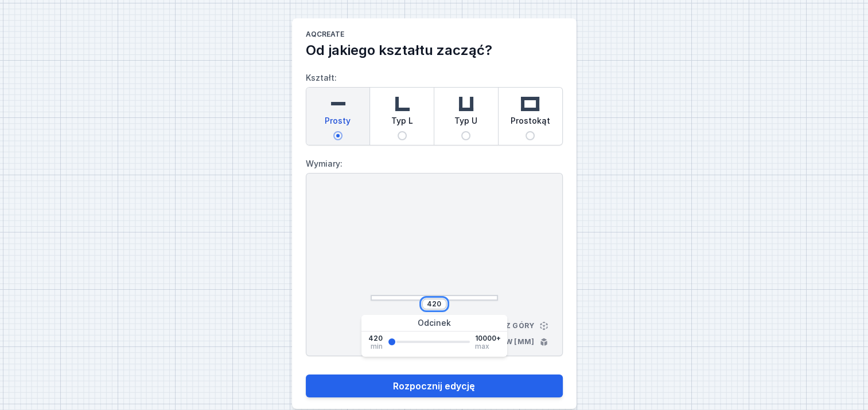 The image size is (868, 410). Describe the element at coordinates (434, 51) in the screenshot. I see `h2: Od jakiego kształtu zacząć?` at that location.